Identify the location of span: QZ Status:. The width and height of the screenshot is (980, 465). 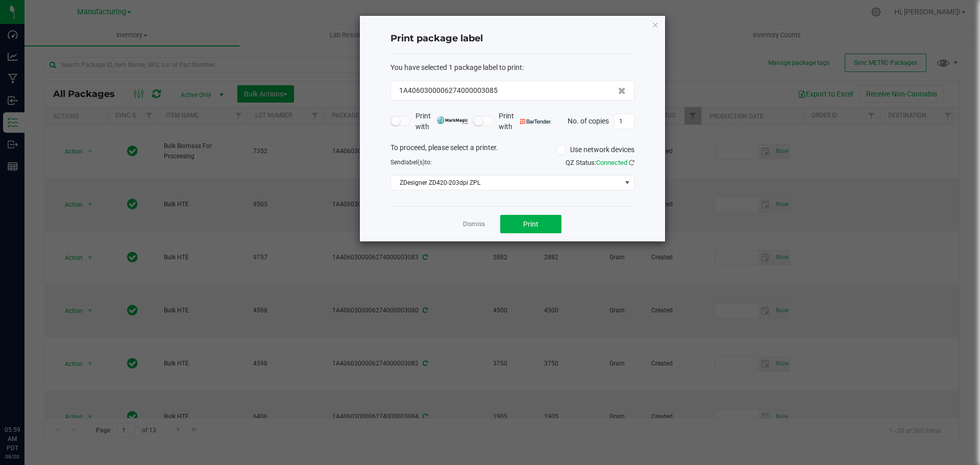
(600, 163).